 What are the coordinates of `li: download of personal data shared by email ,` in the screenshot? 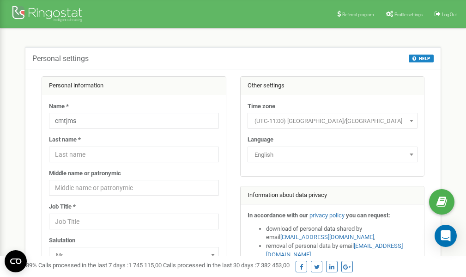 It's located at (342, 233).